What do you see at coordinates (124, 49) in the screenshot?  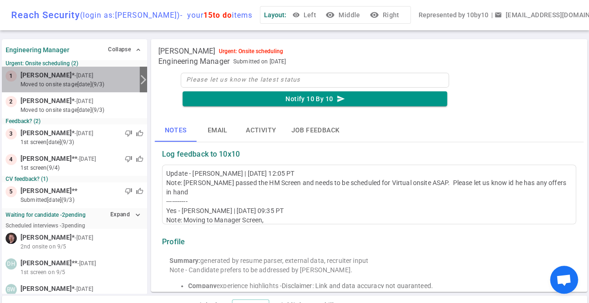 I see `button: Collapse` at bounding box center [124, 49].